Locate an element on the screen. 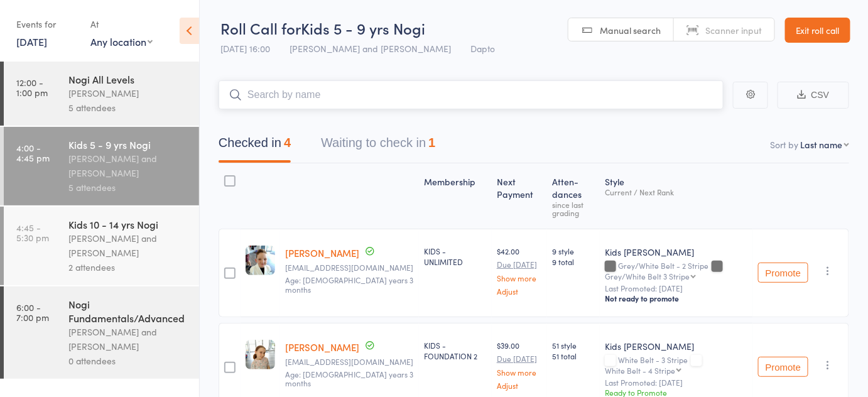 Image resolution: width=868 pixels, height=397 pixels. div: White Belt - 4 Stripe is located at coordinates (640, 369).